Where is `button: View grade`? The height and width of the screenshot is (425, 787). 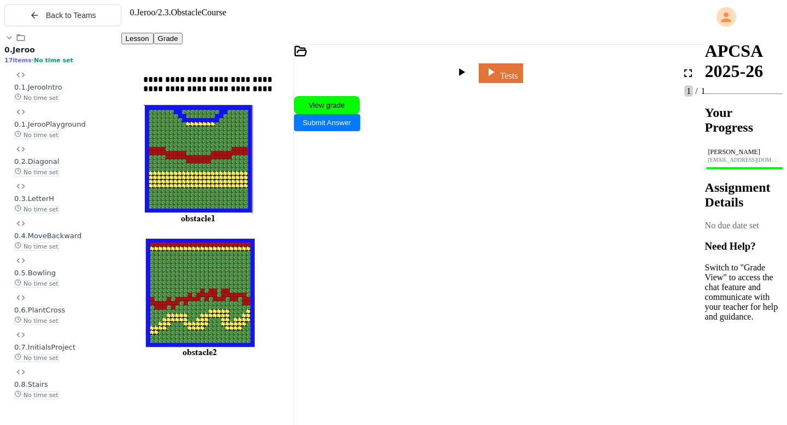
button: View grade is located at coordinates (327, 105).